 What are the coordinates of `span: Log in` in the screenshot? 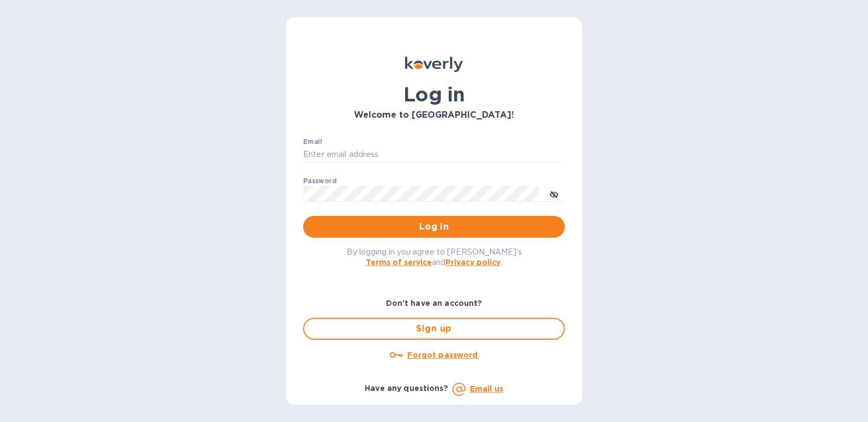 It's located at (434, 227).